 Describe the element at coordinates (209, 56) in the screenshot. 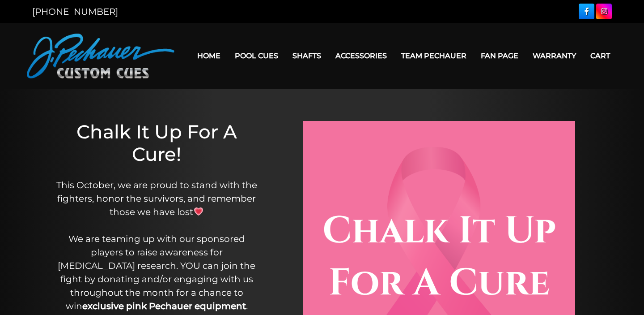

I see `a: Home` at that location.